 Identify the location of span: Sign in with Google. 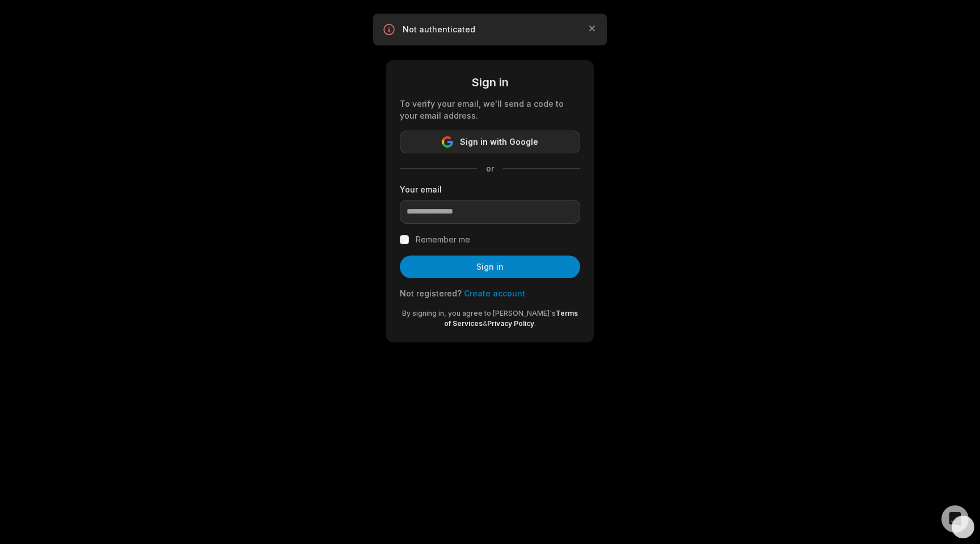
(499, 142).